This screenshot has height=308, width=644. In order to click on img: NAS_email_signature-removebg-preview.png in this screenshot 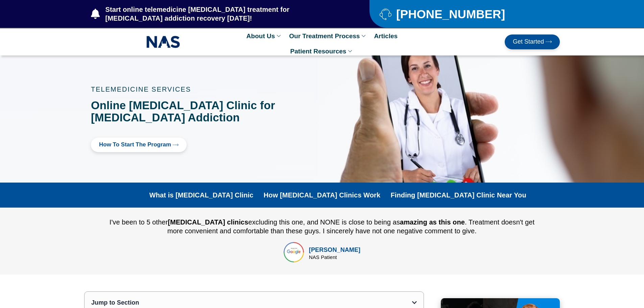, I will do `click(163, 42)`.